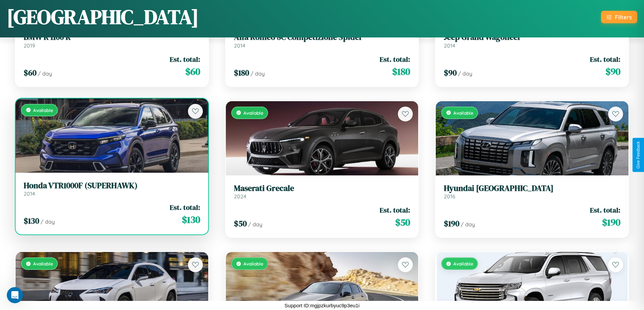 The width and height of the screenshot is (644, 310). I want to click on h3: Alfa Romeo 8C Competizione Spider, so click(322, 38).